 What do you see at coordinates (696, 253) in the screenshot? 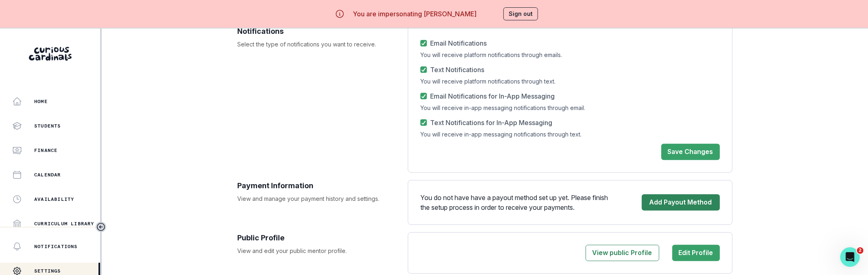
I see `button: Edit Profile` at bounding box center [696, 253].